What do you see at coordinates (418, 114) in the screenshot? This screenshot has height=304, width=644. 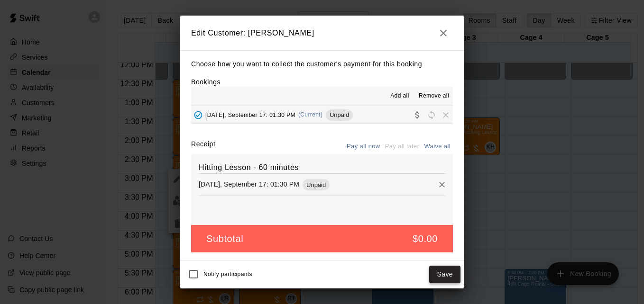 I see `span: Collect payment` at bounding box center [418, 114].